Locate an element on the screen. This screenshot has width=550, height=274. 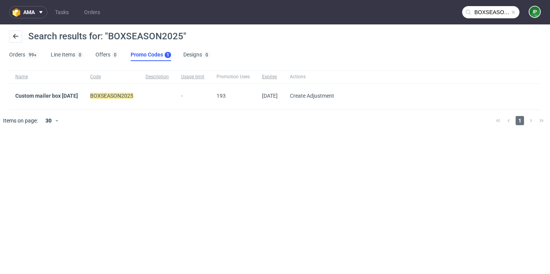
mark: BOXSEASON2025 is located at coordinates (111, 96).